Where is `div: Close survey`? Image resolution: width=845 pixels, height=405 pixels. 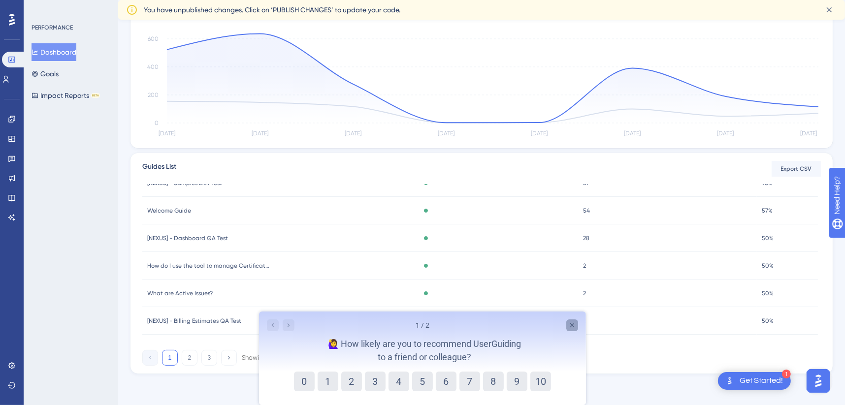 div: Close survey is located at coordinates (313, 14).